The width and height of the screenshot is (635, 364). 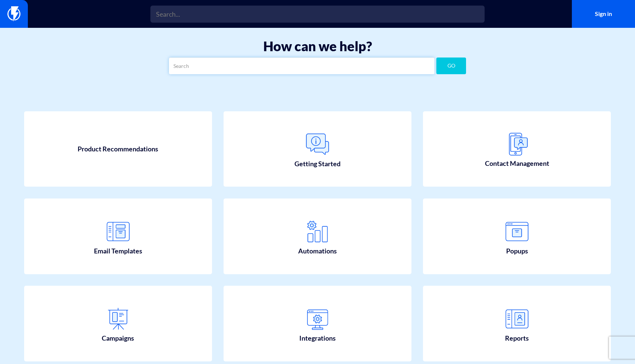 I want to click on span: Popups, so click(x=517, y=251).